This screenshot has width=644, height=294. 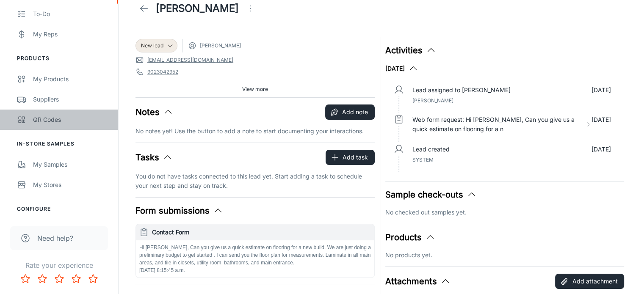 I want to click on div: Suppliers, so click(x=71, y=99).